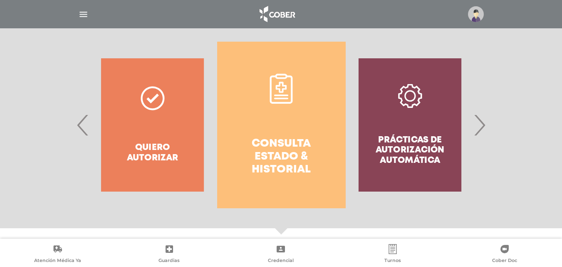 This screenshot has width=562, height=267. Describe the element at coordinates (57, 254) in the screenshot. I see `a: Atención Médica Ya` at that location.